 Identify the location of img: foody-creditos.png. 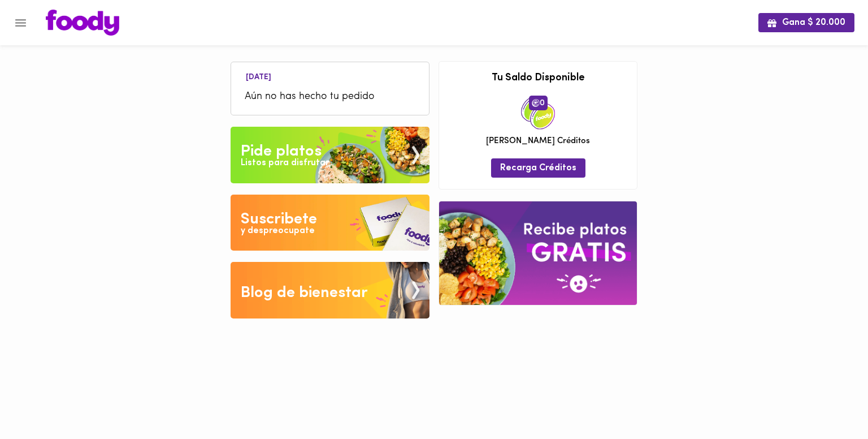
(536, 103).